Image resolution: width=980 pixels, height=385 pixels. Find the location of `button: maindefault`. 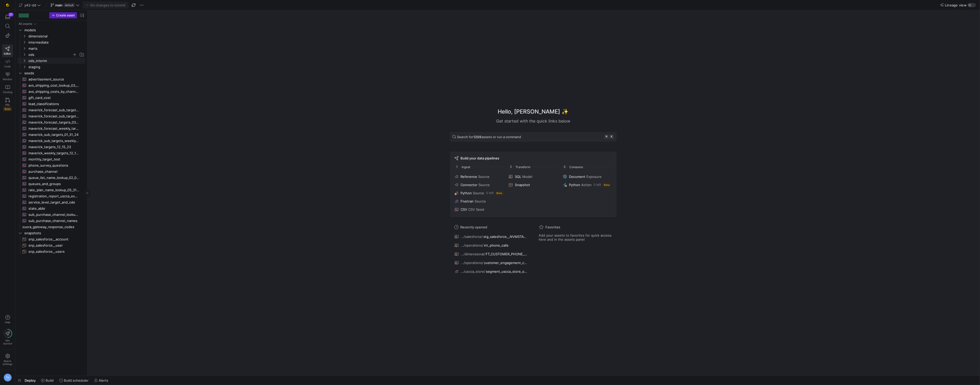

button: maindefault is located at coordinates (65, 5).